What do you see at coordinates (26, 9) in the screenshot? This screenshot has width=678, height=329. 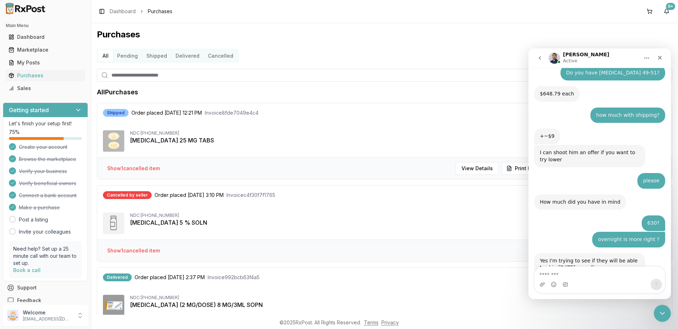 I see `img: RxPost Logo` at bounding box center [26, 9].